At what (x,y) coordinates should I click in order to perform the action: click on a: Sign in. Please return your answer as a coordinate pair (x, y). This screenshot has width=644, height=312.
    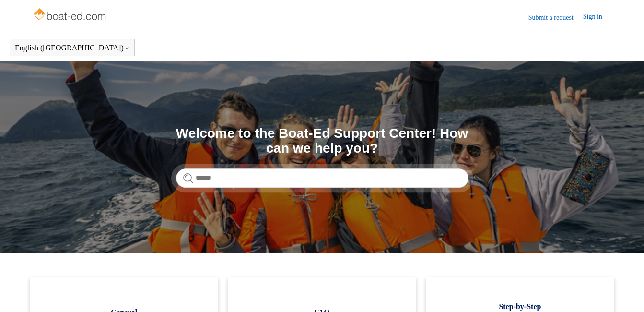
    Looking at the image, I should click on (597, 17).